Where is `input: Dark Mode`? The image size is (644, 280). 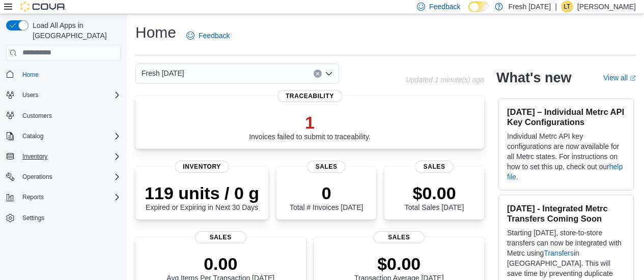 input: Dark Mode is located at coordinates (479, 7).